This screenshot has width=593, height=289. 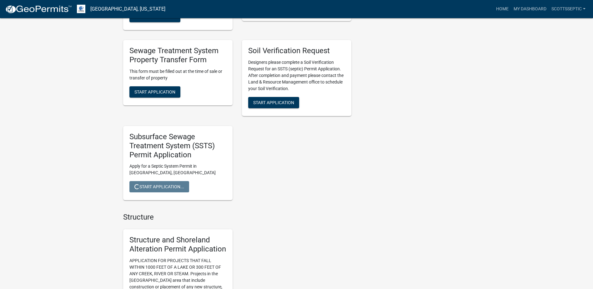 What do you see at coordinates (178, 55) in the screenshot?
I see `h5: Sewage Treatment System Property Transfer Form` at bounding box center [178, 55].